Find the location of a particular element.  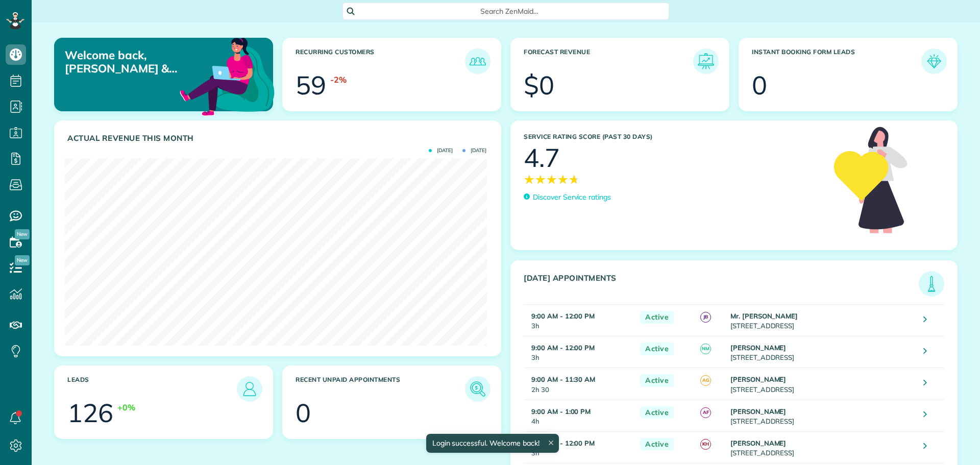

h3: Recurring Customers is located at coordinates (380, 61).